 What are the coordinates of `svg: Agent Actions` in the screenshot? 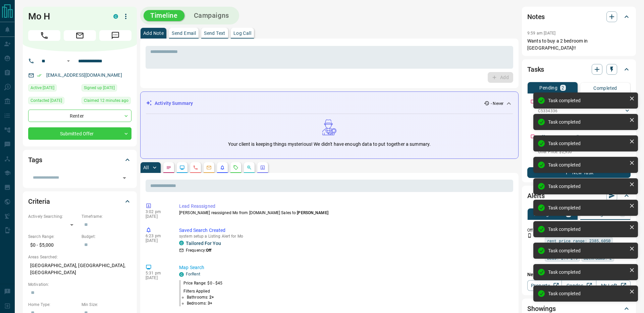 It's located at (263, 168).